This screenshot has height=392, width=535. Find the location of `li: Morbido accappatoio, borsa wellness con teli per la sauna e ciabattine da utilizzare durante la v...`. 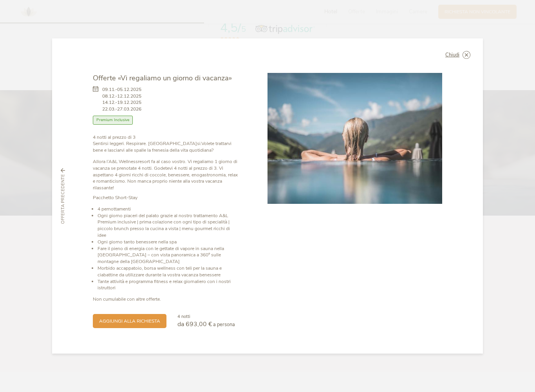

li: Morbido accappatoio, borsa wellness con teli per la sauna e ciabattine da utilizzare durante la v... is located at coordinates (168, 272).